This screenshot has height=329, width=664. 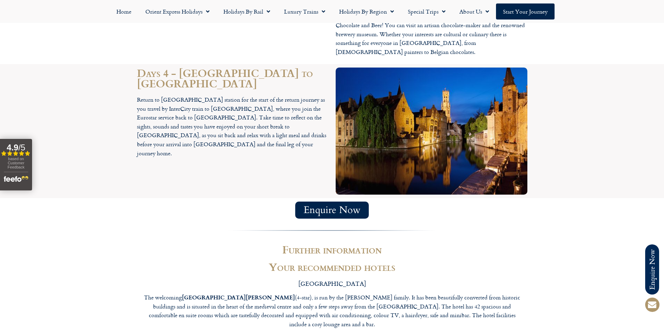 I want to click on a: Special Trips, so click(x=426, y=11).